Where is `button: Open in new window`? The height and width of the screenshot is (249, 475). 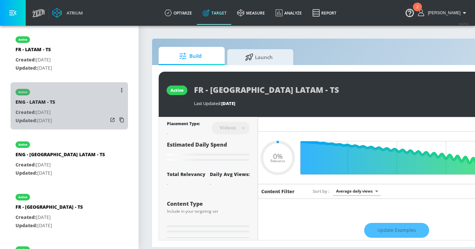 button: Open in new window is located at coordinates (112, 120).